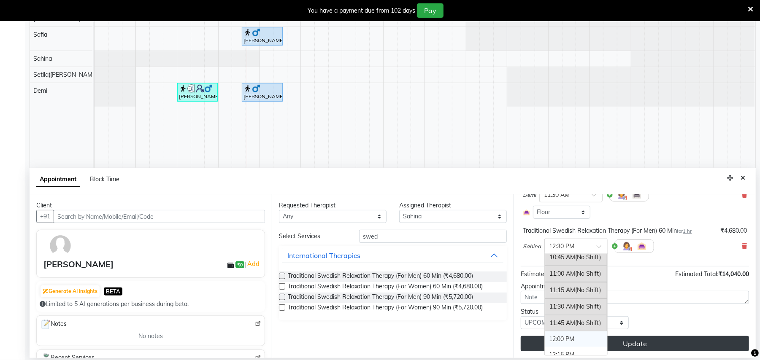  I want to click on div: You have a payment due from 102 days, so click(361, 11).